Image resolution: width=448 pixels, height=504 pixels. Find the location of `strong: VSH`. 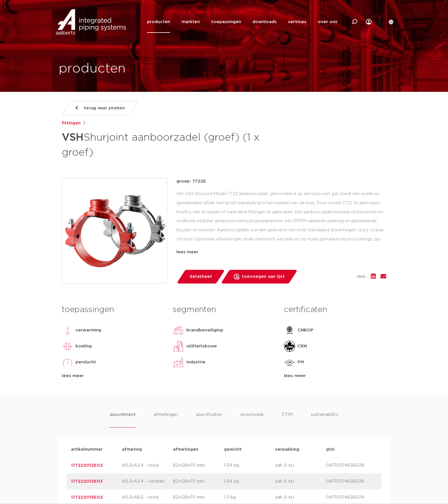

strong: VSH is located at coordinates (73, 137).